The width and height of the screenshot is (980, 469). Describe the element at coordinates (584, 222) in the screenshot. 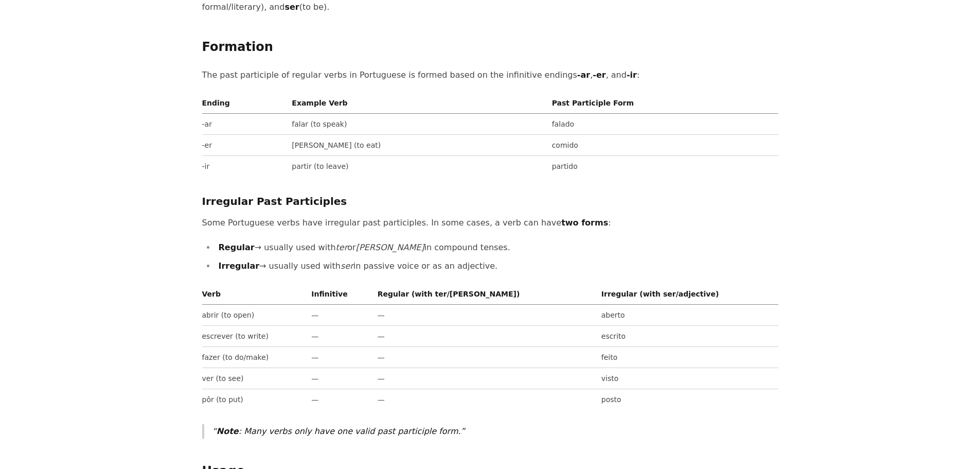

I see `strong: two forms` at that location.